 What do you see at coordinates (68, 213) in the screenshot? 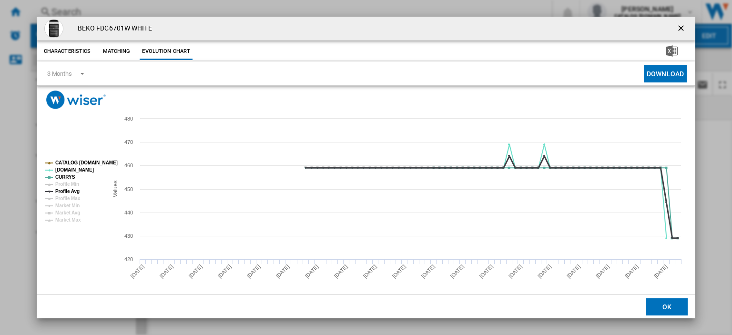
I see `tspan: Market Avg` at bounding box center [68, 213].